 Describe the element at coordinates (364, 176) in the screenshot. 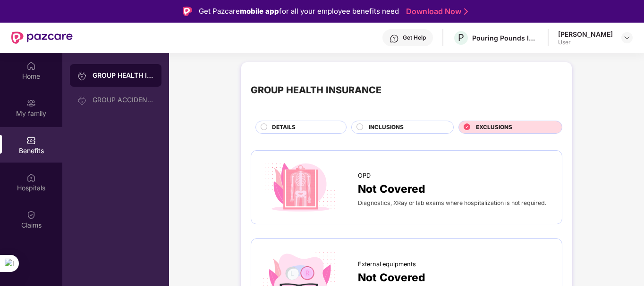

I see `span: OPD` at that location.